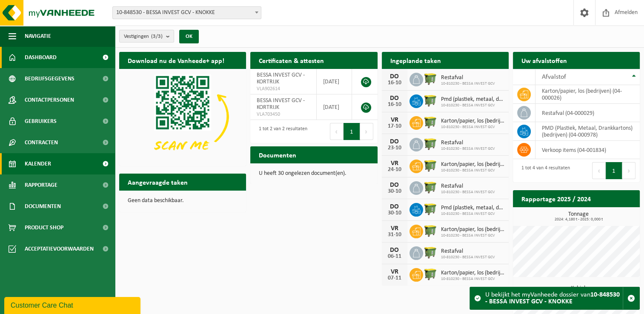 The image size is (644, 314). Describe the element at coordinates (59, 249) in the screenshot. I see `span: Acceptatievoorwaarden` at that location.